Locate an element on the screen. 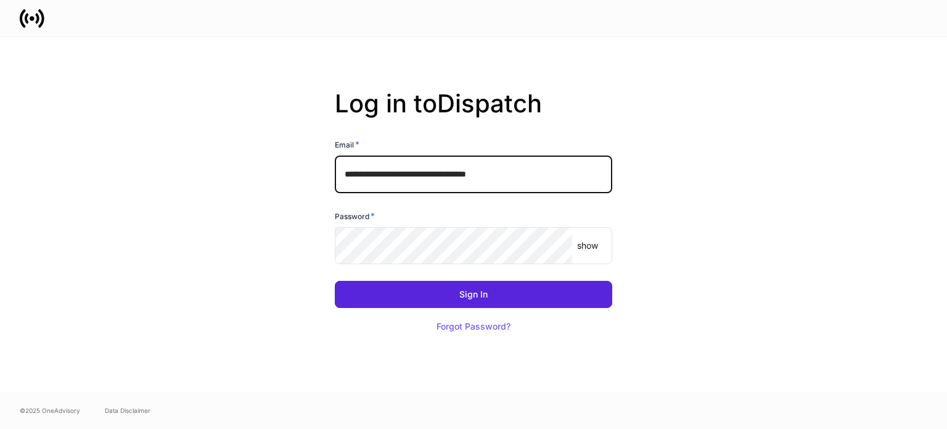  div: Forgot Password? is located at coordinates (474, 326).